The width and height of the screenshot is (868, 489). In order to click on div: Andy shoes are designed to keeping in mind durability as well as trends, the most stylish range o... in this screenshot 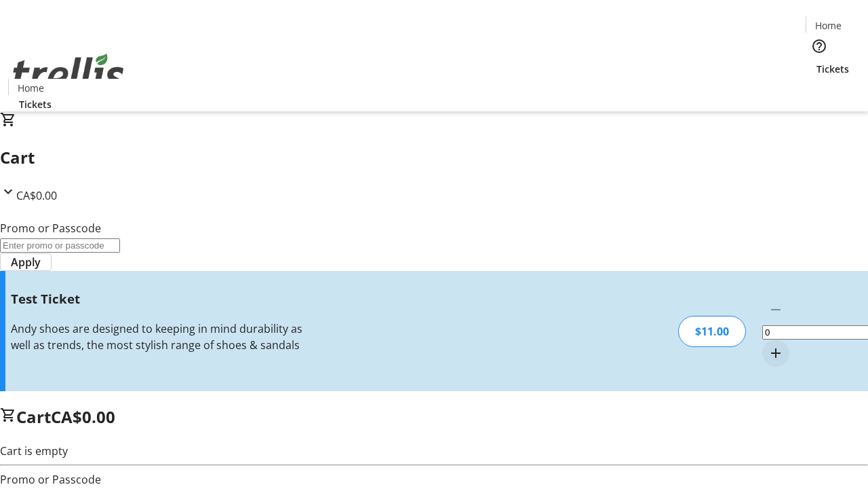, I will do `click(159, 337)`.